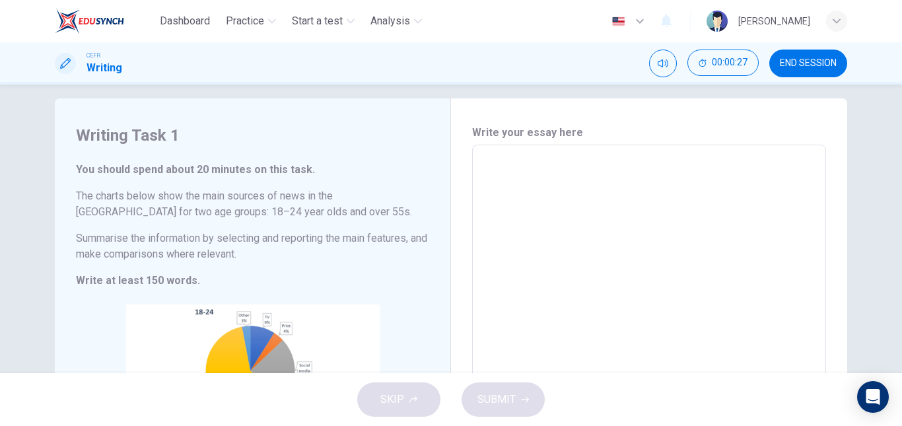  What do you see at coordinates (390, 21) in the screenshot?
I see `span: Analysis` at bounding box center [390, 21].